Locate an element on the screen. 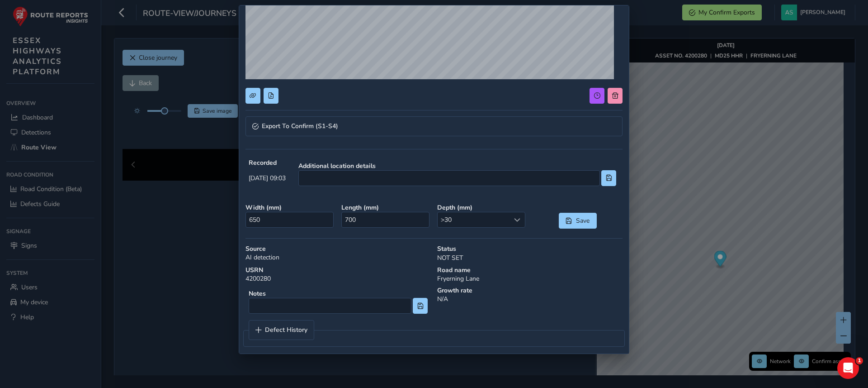 This screenshot has width=868, height=388. div: Fryerning Lane is located at coordinates (530, 274).